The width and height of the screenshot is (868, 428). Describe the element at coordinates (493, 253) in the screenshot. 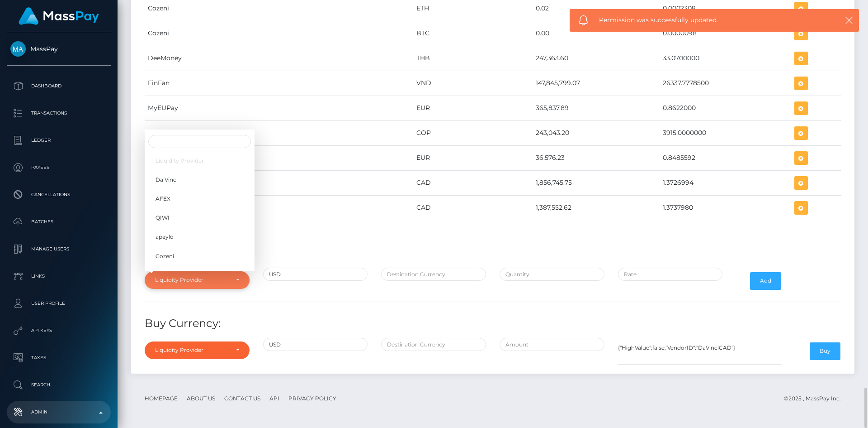

I see `h4: Load Inventory:` at that location.